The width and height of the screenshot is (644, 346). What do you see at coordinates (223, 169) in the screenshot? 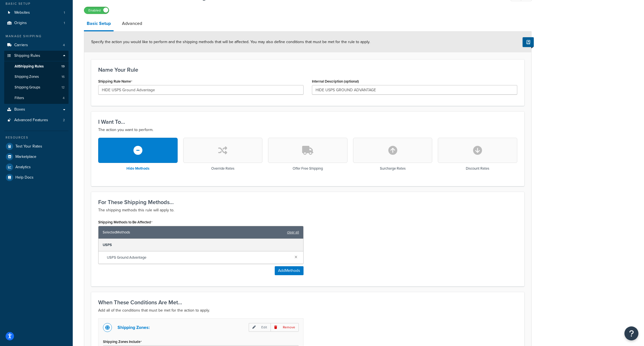
I see `h3: Override Rates` at bounding box center [223, 169].